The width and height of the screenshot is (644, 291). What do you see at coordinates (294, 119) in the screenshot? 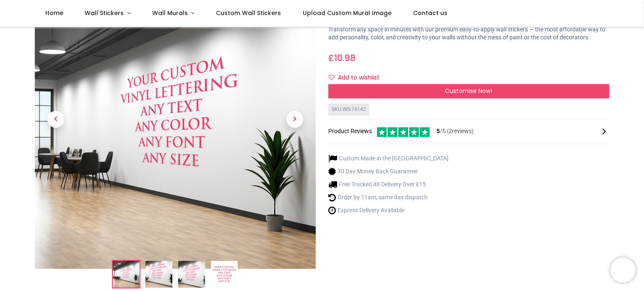
I see `span: Next` at bounding box center [294, 119].